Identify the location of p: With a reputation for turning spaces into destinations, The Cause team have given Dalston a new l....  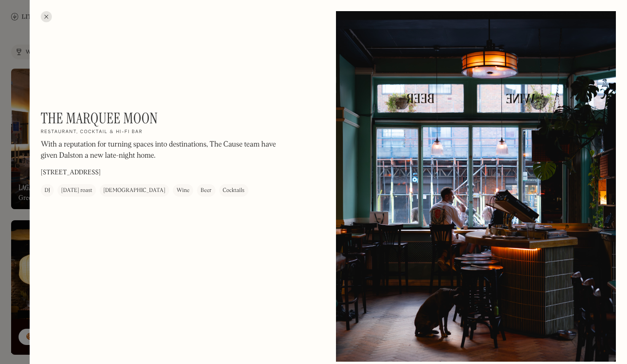
(166, 150).